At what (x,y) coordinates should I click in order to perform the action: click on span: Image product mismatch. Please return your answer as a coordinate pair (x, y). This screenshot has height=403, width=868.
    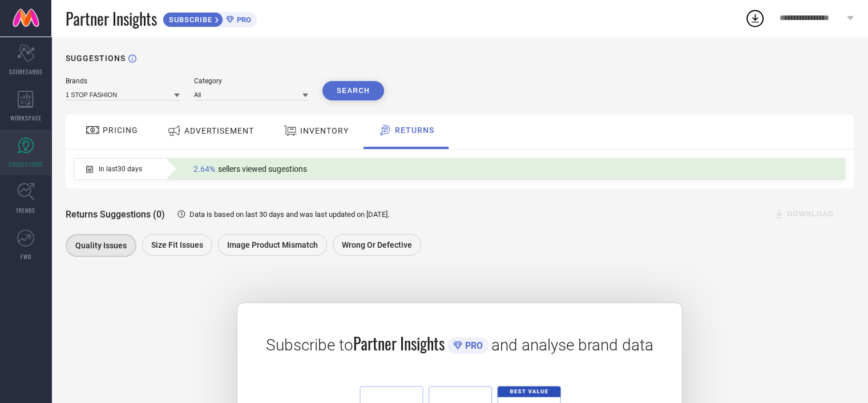
    Looking at the image, I should click on (272, 245).